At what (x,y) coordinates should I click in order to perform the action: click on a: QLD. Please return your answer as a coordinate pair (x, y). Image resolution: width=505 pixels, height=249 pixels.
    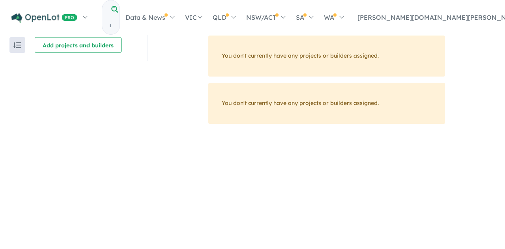
    Looking at the image, I should click on (224, 17).